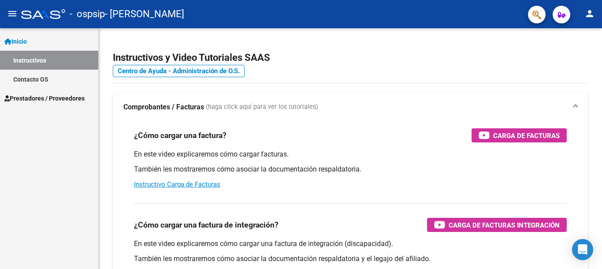 This screenshot has width=602, height=269. Describe the element at coordinates (180, 135) in the screenshot. I see `h3: ¿Cómo cargar una factura?` at that location.